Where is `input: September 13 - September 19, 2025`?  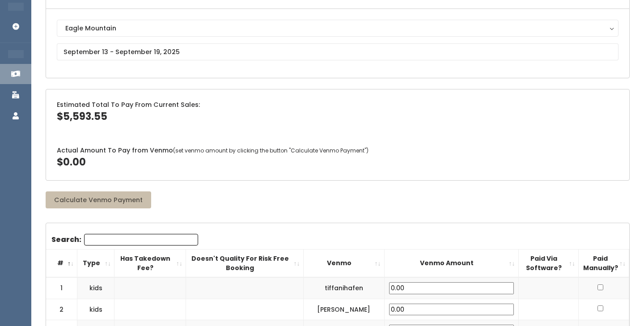 input: September 13 - September 19, 2025 is located at coordinates (338, 52).